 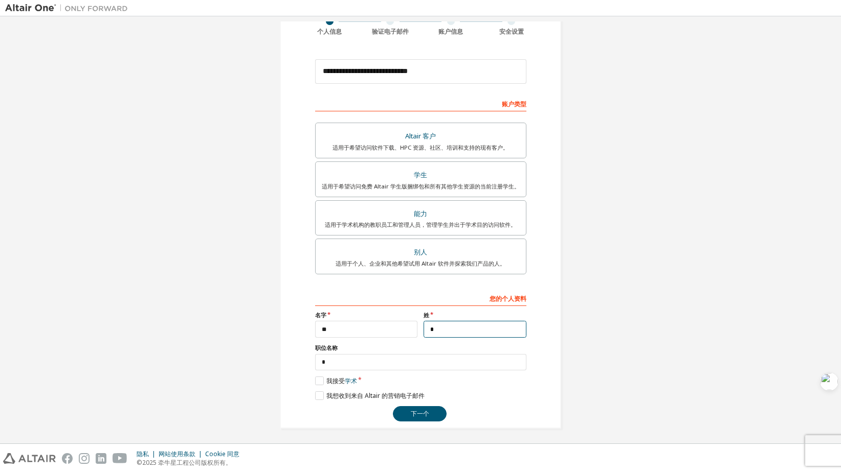 What do you see at coordinates (120, 459) in the screenshot?
I see `img: youtube.svg` at bounding box center [120, 459].